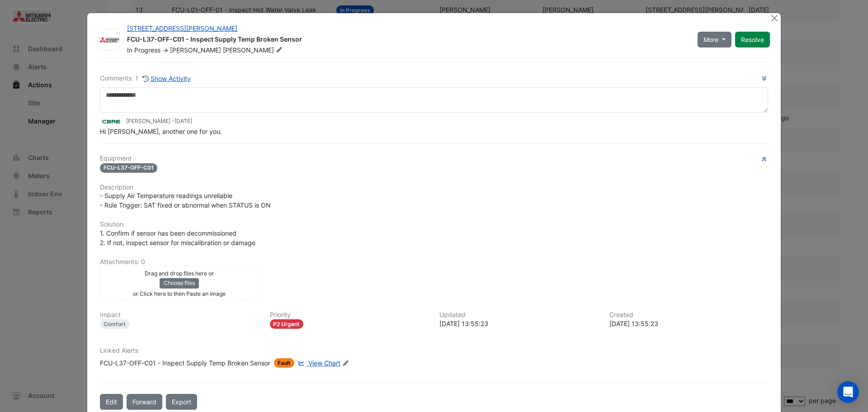  What do you see at coordinates (774, 18) in the screenshot?
I see `button: Close` at bounding box center [774, 18].